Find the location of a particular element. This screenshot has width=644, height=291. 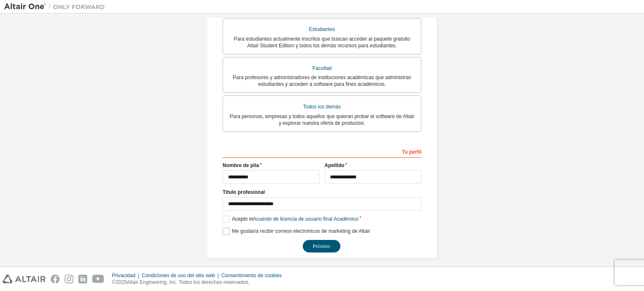

font: Acuerdo de licencia de usuario final is located at coordinates (292, 219).